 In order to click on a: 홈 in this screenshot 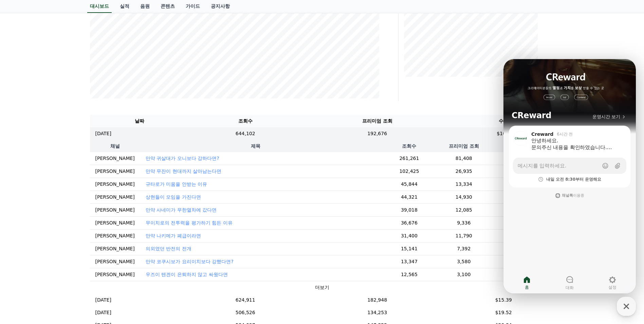, I will do `click(23, 224)`.